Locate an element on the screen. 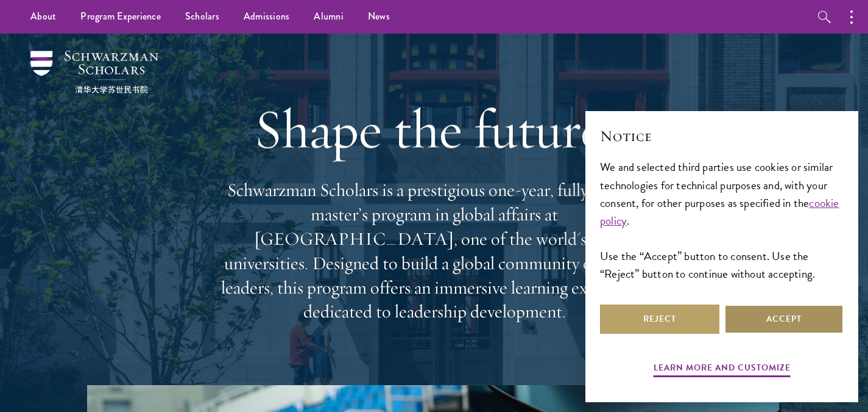 The image size is (868, 412). button: Reject is located at coordinates (660, 319).